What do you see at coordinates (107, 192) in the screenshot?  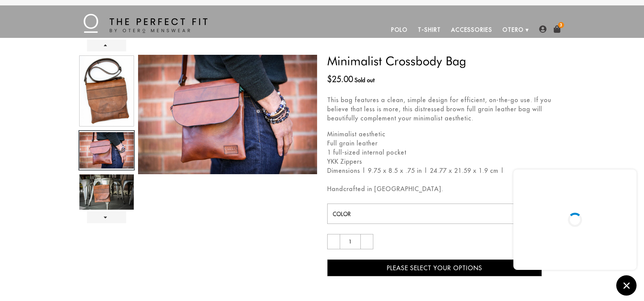 I see `img: simplistic leather crossbody bag` at bounding box center [107, 192].